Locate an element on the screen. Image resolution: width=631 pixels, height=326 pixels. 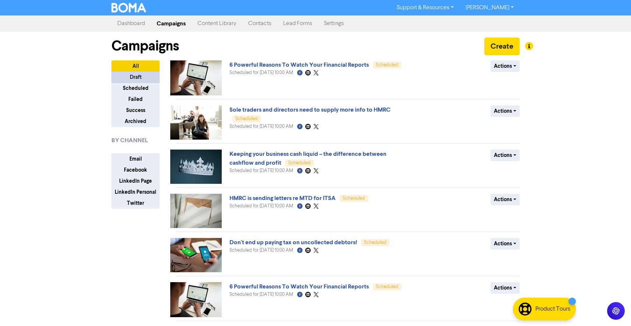
button: Email is located at coordinates (135, 159).